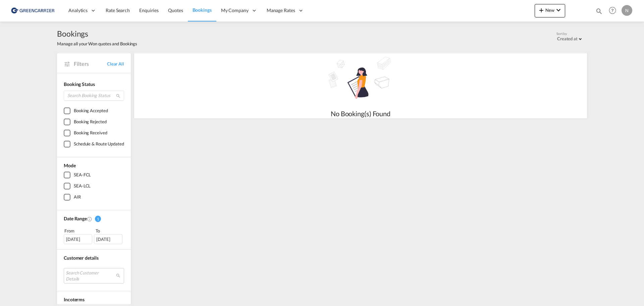  Describe the element at coordinates (235, 11) in the screenshot. I see `span: My Company` at that location.